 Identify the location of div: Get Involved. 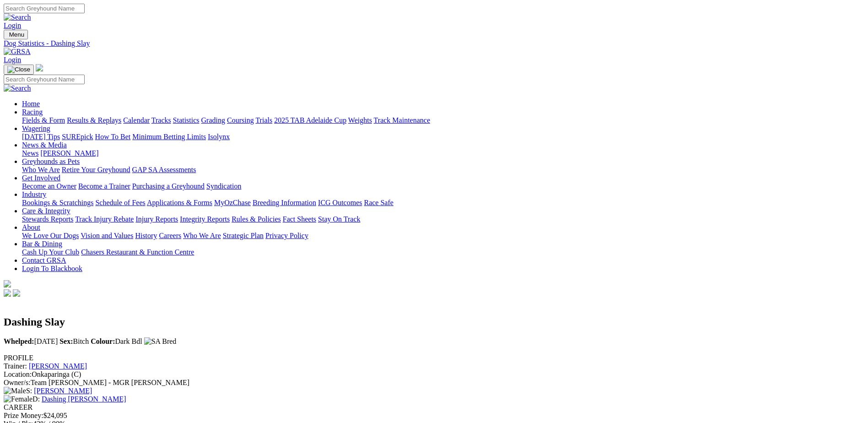
(443, 186).